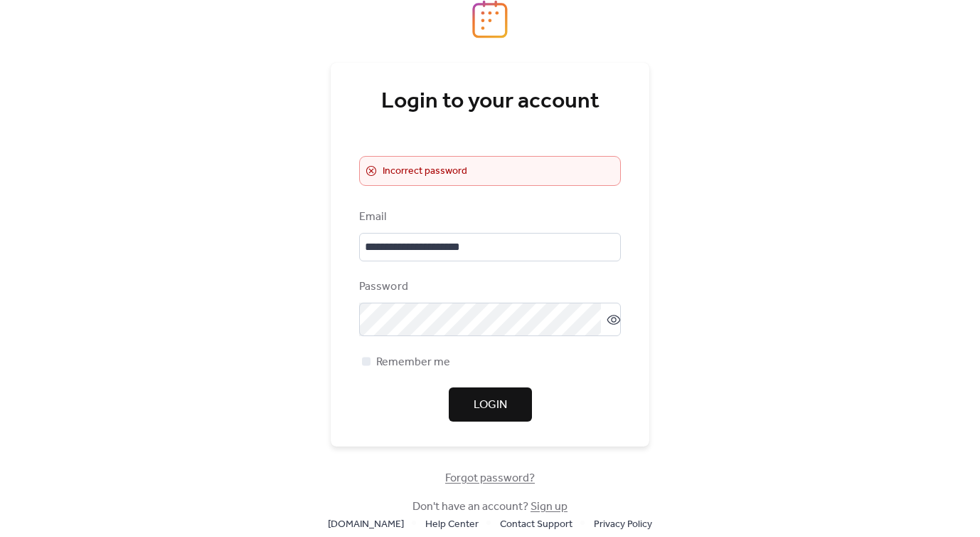  I want to click on div: Email, so click(489, 217).